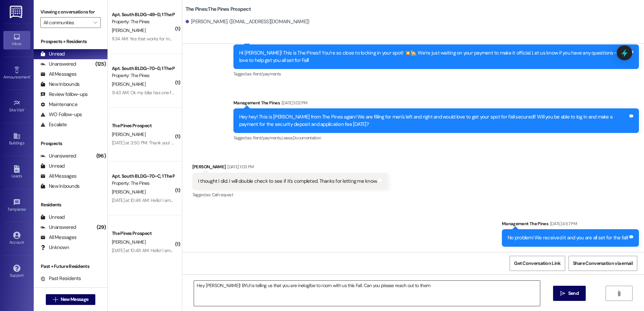 This screenshot has width=644, height=311. What do you see at coordinates (537, 264) in the screenshot?
I see `span: Get Conversation Link` at bounding box center [537, 264].